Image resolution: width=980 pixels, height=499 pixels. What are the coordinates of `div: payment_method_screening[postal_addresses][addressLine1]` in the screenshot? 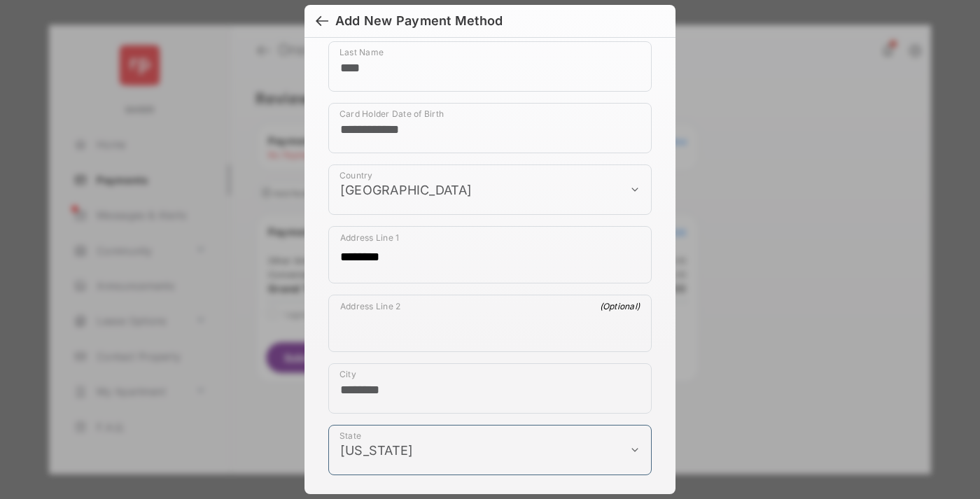 It's located at (490, 254).